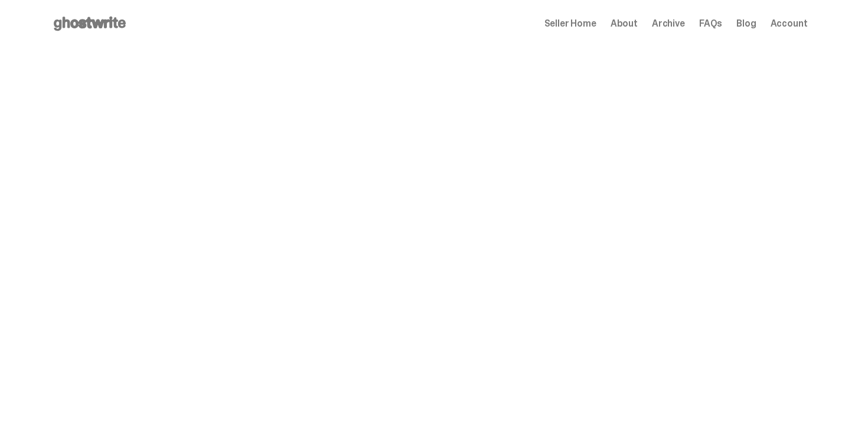 The height and width of the screenshot is (433, 868). I want to click on a: Archive, so click(668, 23).